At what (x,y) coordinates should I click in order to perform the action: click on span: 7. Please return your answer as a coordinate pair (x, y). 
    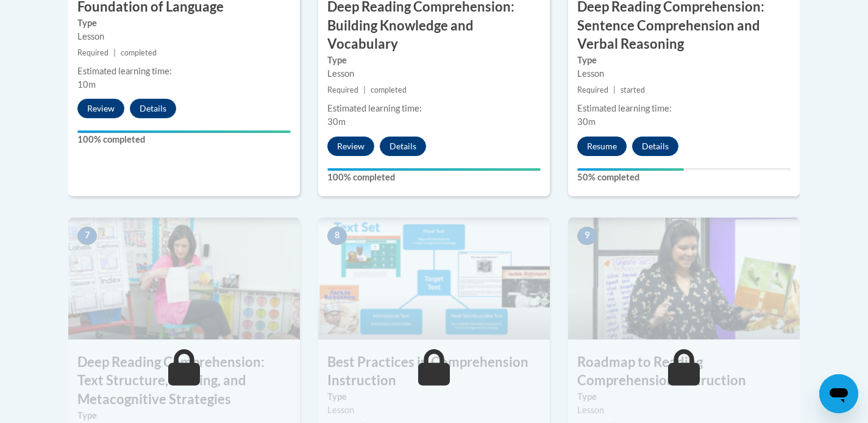
    Looking at the image, I should click on (87, 236).